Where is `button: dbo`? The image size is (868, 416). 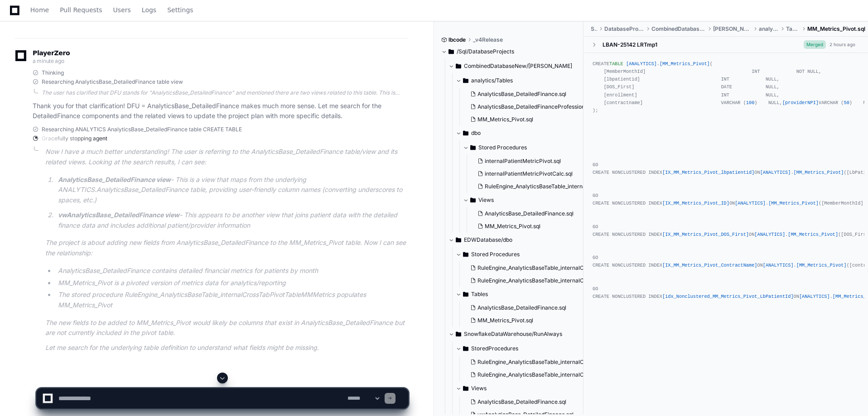 button: dbo is located at coordinates (523, 133).